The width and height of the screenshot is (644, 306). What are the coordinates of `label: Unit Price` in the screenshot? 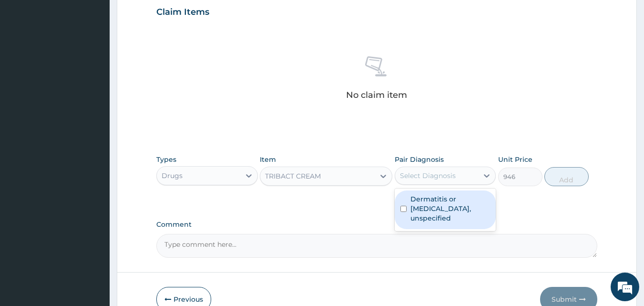 It's located at (515, 159).